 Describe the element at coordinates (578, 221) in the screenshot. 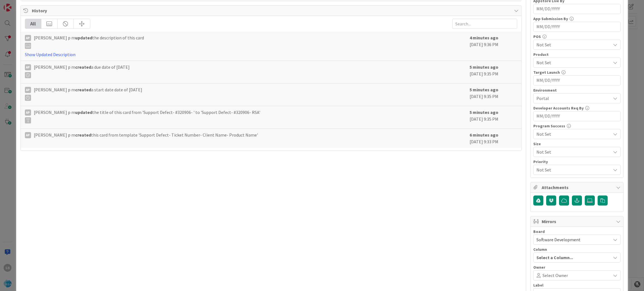

I see `span: Mirrors` at that location.